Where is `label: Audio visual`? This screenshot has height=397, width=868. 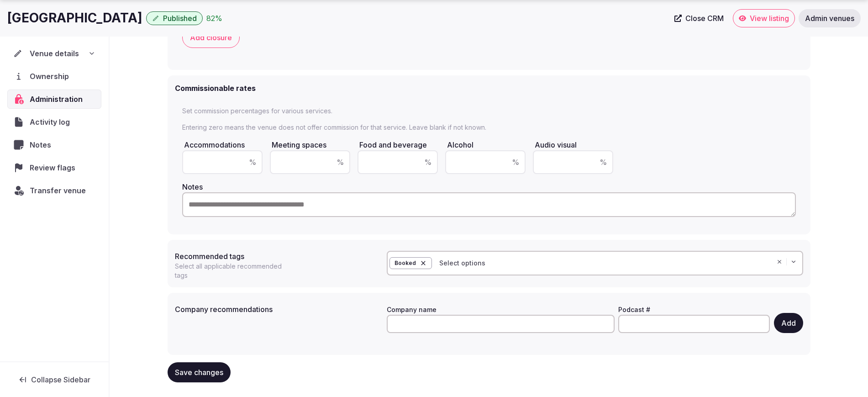
label: Audio visual is located at coordinates (554, 145).